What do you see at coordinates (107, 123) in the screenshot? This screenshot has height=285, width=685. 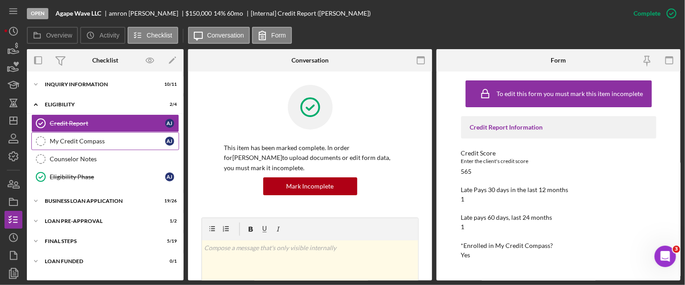 I see `div: Credit Report` at bounding box center [107, 123].